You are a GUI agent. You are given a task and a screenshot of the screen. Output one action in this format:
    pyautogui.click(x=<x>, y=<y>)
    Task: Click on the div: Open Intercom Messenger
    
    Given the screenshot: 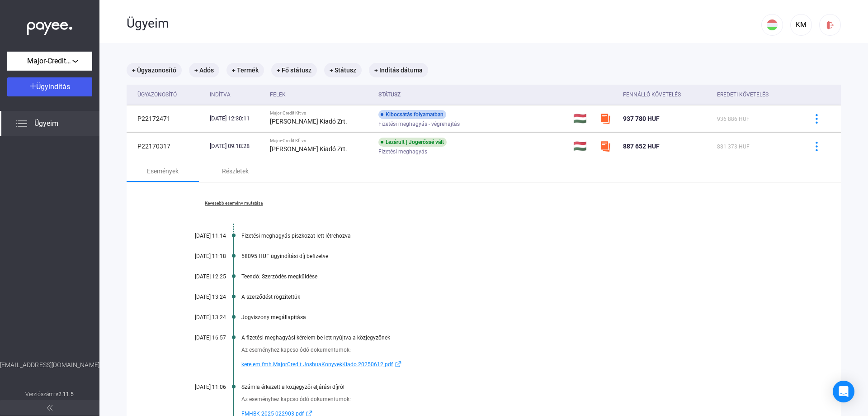 What is the action you would take?
    pyautogui.click(x=844, y=392)
    